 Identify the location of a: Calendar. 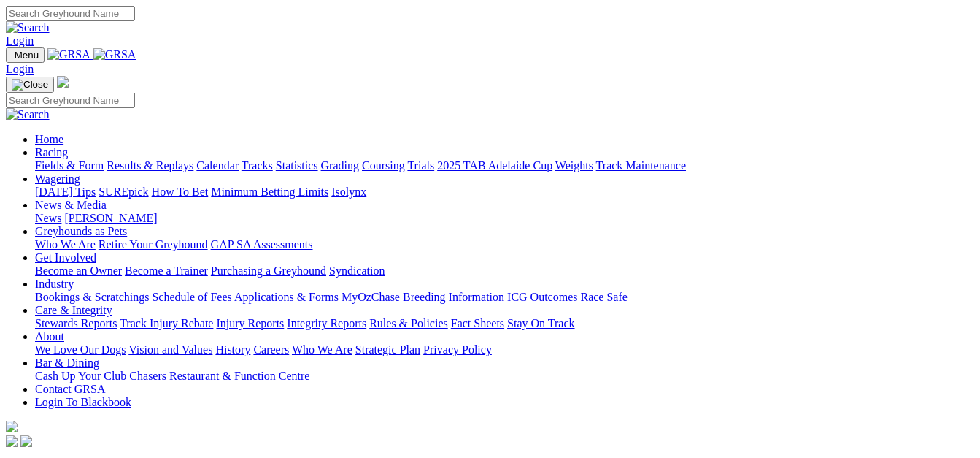
(217, 165).